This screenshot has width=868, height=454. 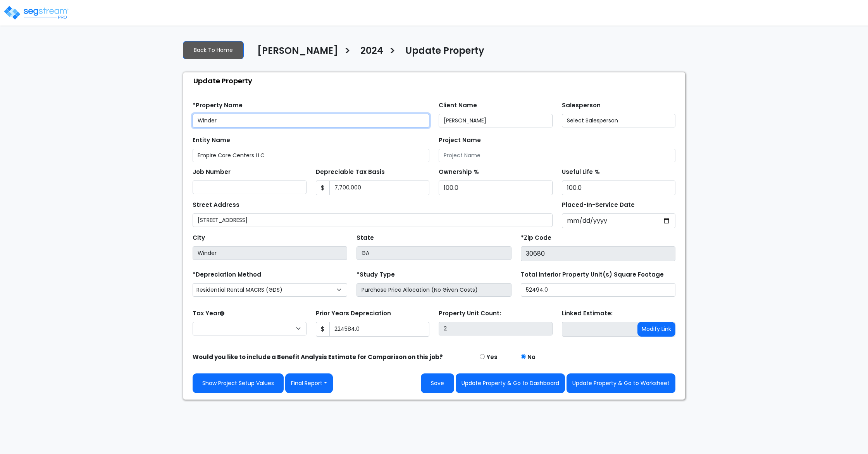 What do you see at coordinates (436, 81) in the screenshot?
I see `div: Update Property` at bounding box center [436, 81].